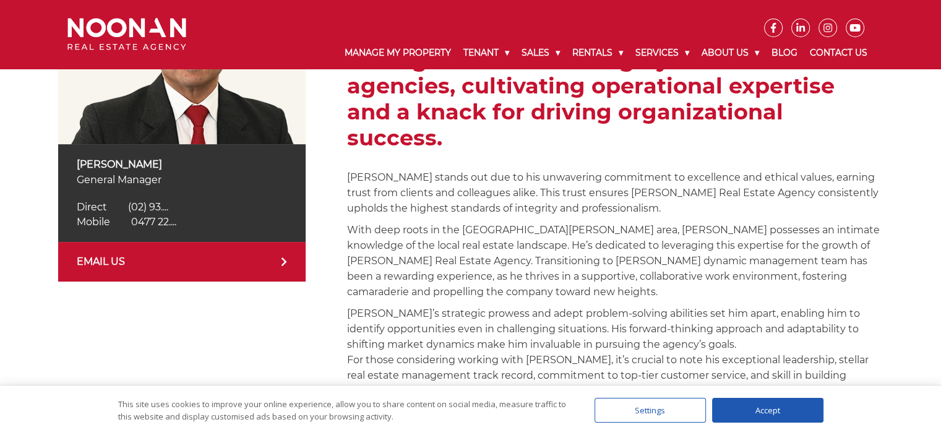  Describe the element at coordinates (540, 53) in the screenshot. I see `a: Sales` at that location.